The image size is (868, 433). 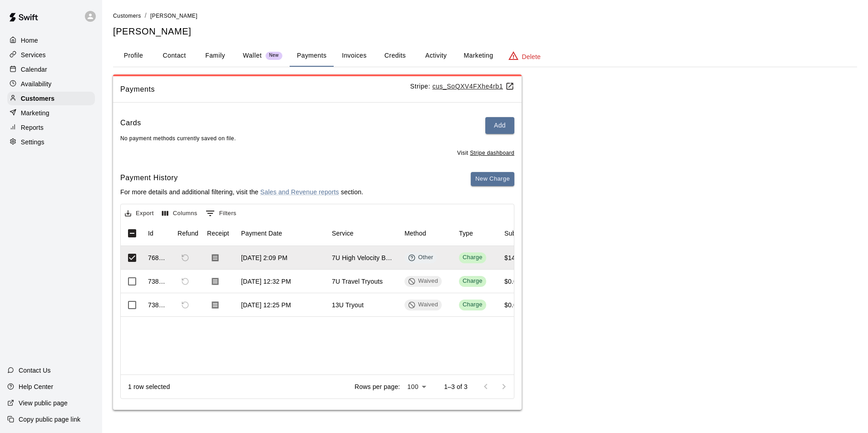 What do you see at coordinates (51, 84) in the screenshot?
I see `a: Availability` at bounding box center [51, 84].